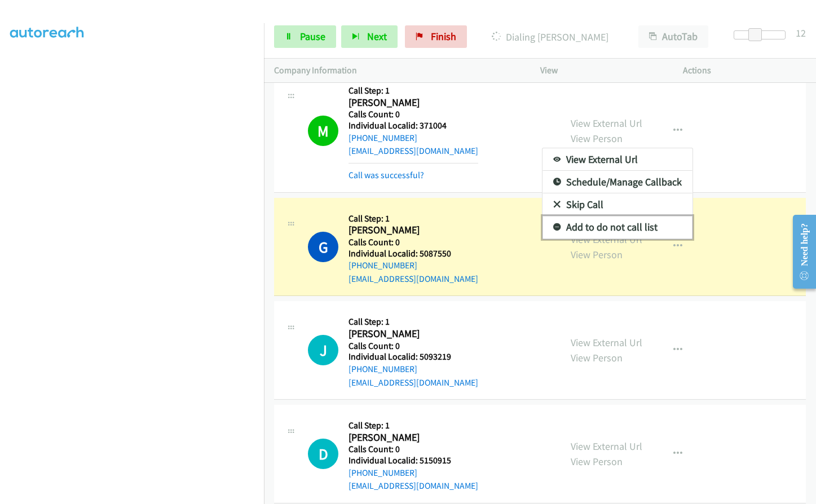 The image size is (816, 504). What do you see at coordinates (618, 182) in the screenshot?
I see `a: Schedule/Manage Callback` at bounding box center [618, 182].